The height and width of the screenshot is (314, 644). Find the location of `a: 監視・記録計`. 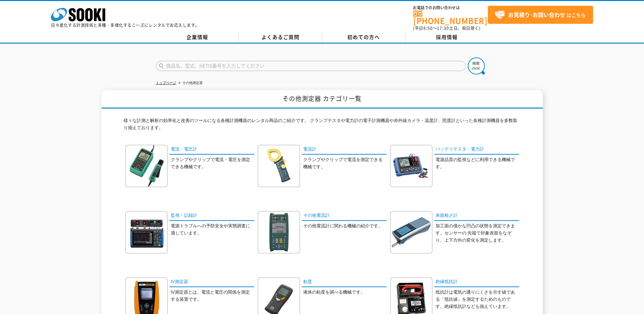

a: 監視・記録計 is located at coordinates (212, 216).